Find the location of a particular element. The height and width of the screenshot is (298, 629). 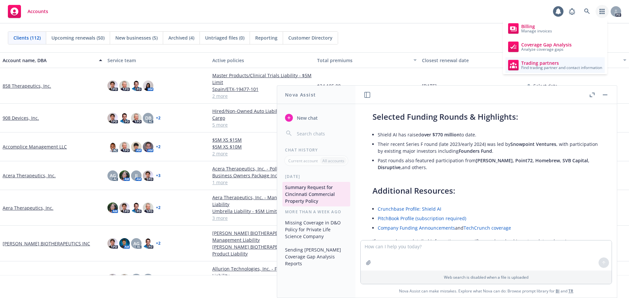

div: Total premiums is located at coordinates (363, 60).